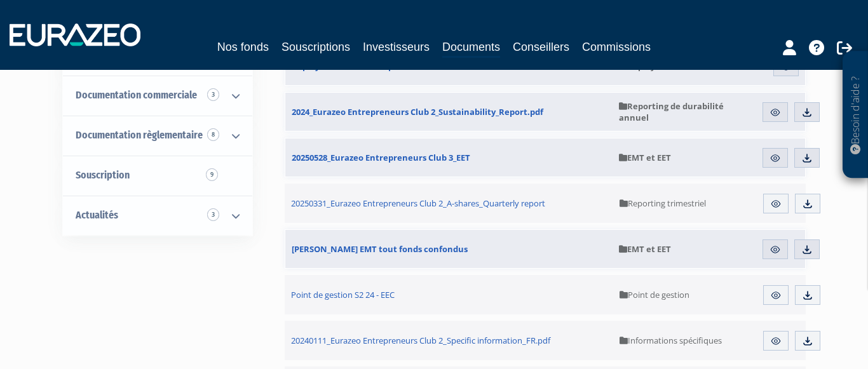 Image resolution: width=868 pixels, height=369 pixels. I want to click on span: 9, so click(211, 175).